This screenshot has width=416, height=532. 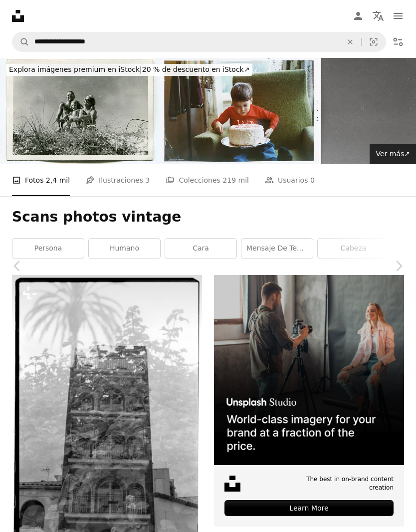 What do you see at coordinates (358, 16) in the screenshot?
I see `a: Iniciar sesión / Registrarse` at bounding box center [358, 16].